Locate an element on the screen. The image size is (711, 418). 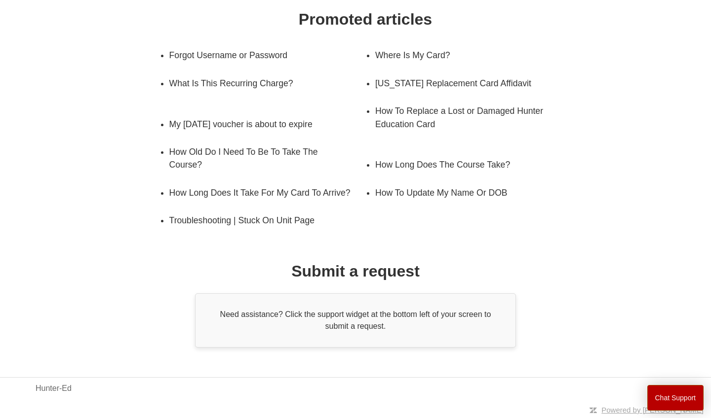
button: Chat Support is located at coordinates (675, 398).